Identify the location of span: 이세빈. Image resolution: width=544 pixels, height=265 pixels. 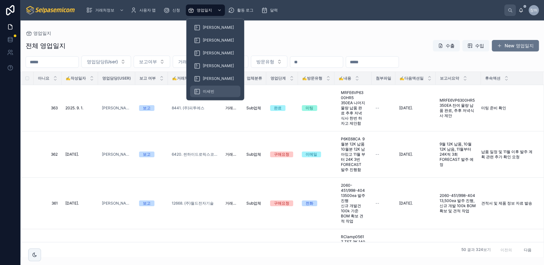
(208, 92).